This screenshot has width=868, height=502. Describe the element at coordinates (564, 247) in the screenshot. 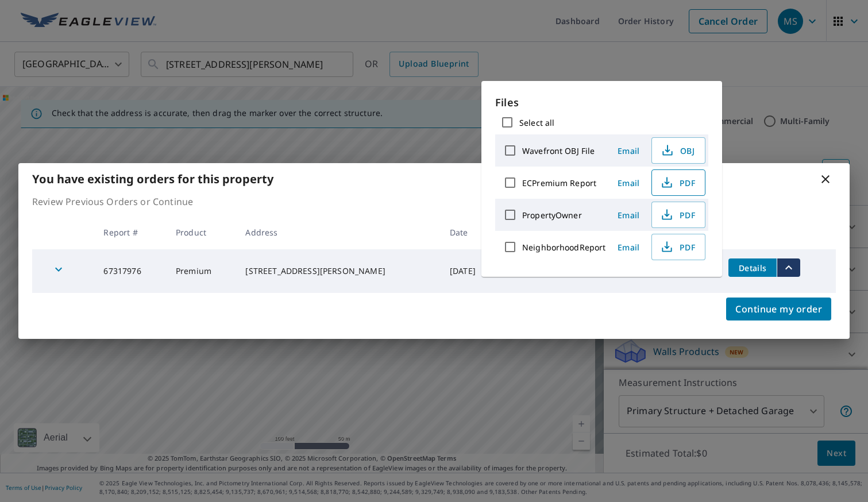

I see `label: NeighborhoodReport` at that location.